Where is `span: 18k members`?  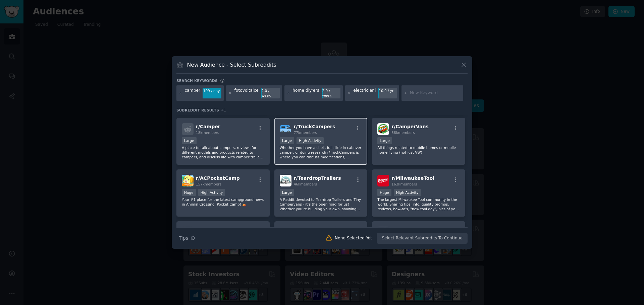
span: 18k members is located at coordinates (207, 133).